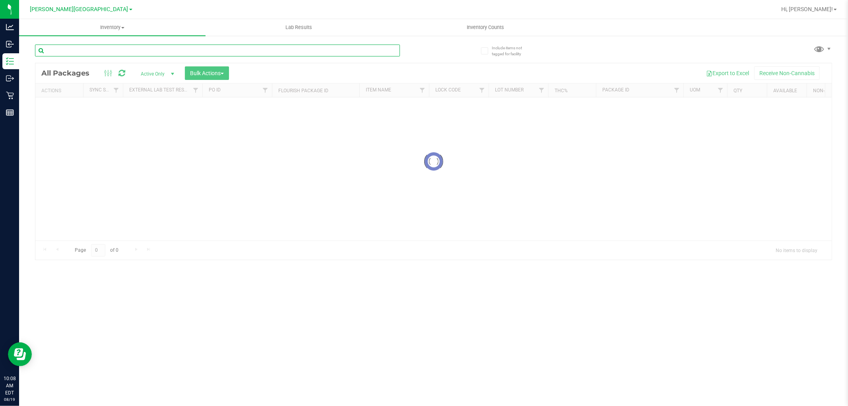 The image size is (848, 406). What do you see at coordinates (10, 61) in the screenshot?
I see `inline-svg: Inventory` at bounding box center [10, 61].